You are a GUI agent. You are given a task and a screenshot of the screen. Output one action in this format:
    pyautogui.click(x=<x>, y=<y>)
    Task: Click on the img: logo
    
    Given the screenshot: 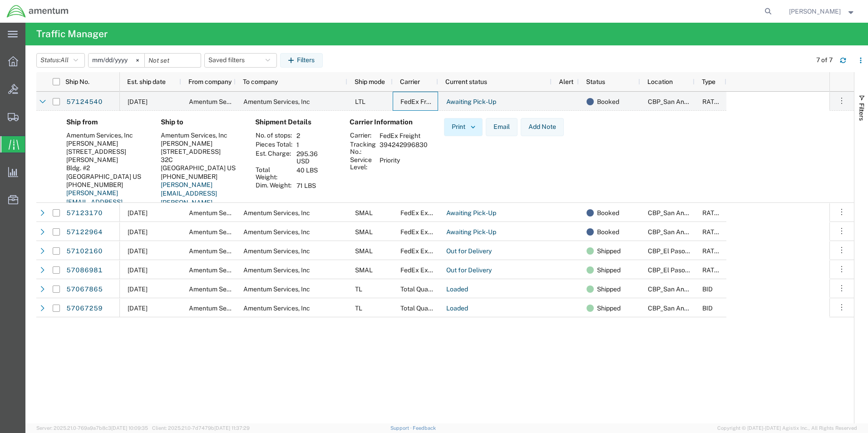 What is the action you would take?
    pyautogui.click(x=37, y=12)
    